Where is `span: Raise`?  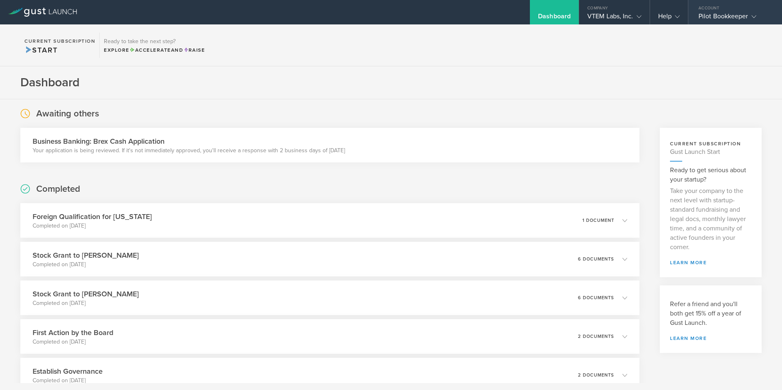 span: Raise is located at coordinates (194, 50).